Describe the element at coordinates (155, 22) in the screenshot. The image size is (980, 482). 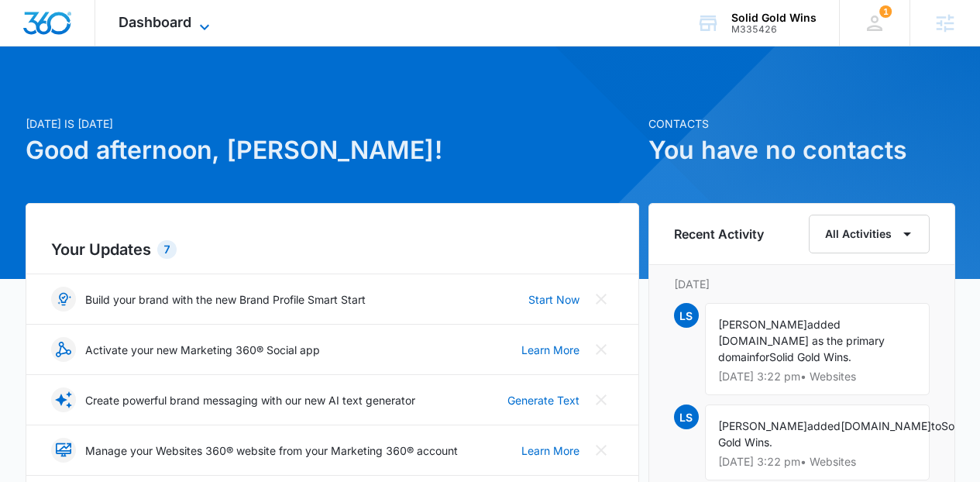
I see `span: Dashboard` at that location.